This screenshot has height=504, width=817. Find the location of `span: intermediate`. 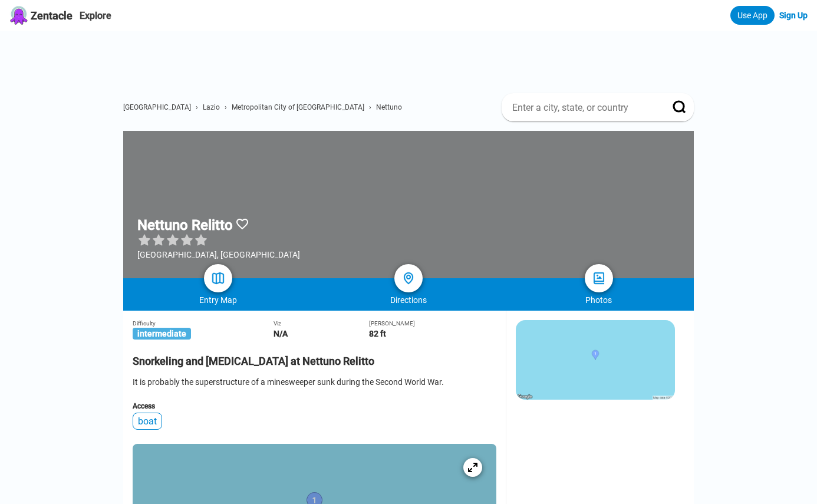

span: intermediate is located at coordinates (161, 333).